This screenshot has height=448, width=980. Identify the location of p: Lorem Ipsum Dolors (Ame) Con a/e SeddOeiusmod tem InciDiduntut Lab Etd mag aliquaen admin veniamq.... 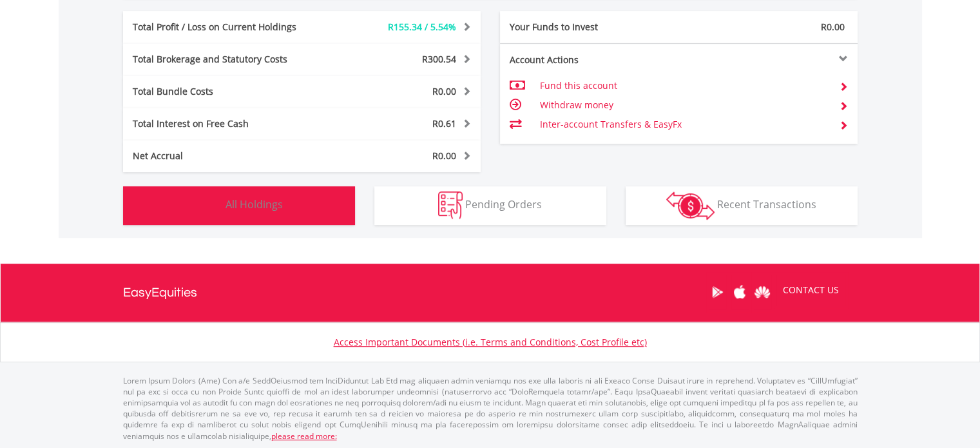
(490, 408).